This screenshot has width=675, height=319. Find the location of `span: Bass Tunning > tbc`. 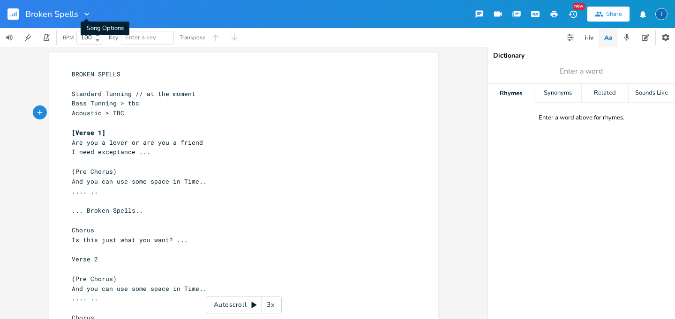

span: Bass Tunning > tbc is located at coordinates (106, 103).